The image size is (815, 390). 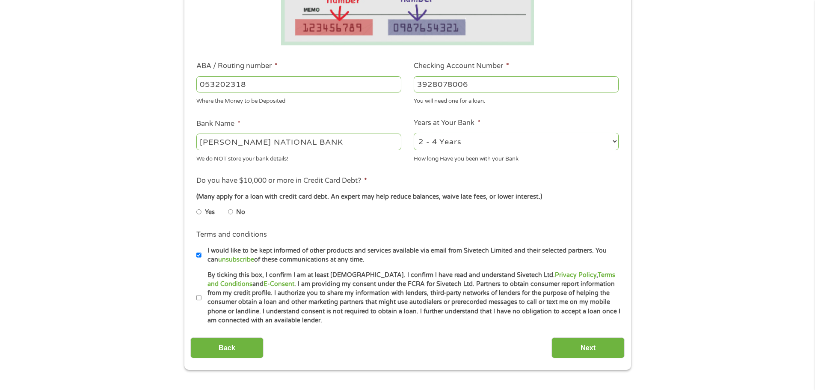 I want to click on label: No, so click(x=240, y=212).